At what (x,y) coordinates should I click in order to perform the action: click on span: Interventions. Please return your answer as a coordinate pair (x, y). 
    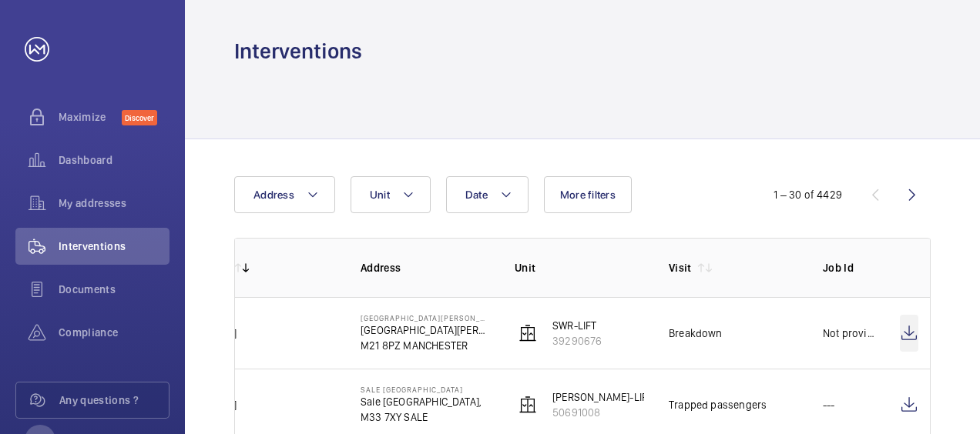
    Looking at the image, I should click on (114, 246).